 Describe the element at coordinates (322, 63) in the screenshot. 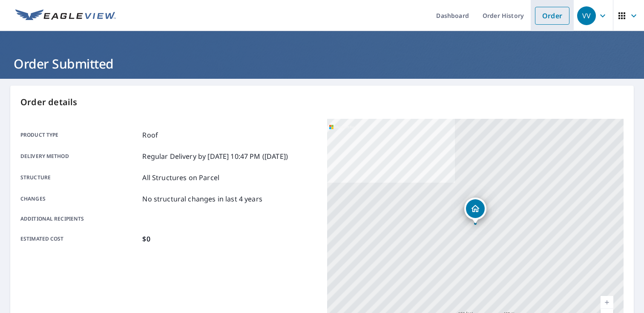

I see `h1: Order Submitted` at that location.